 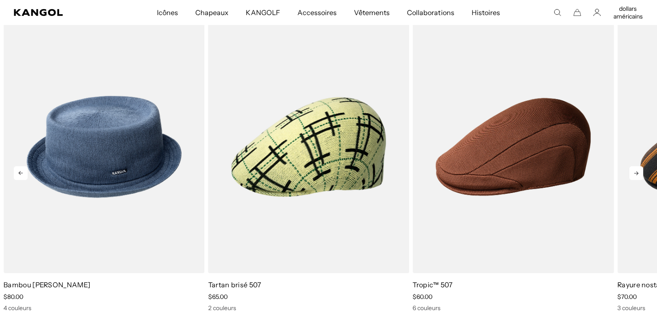 What do you see at coordinates (486, 13) in the screenshot?
I see `font: Histoires` at bounding box center [486, 13].